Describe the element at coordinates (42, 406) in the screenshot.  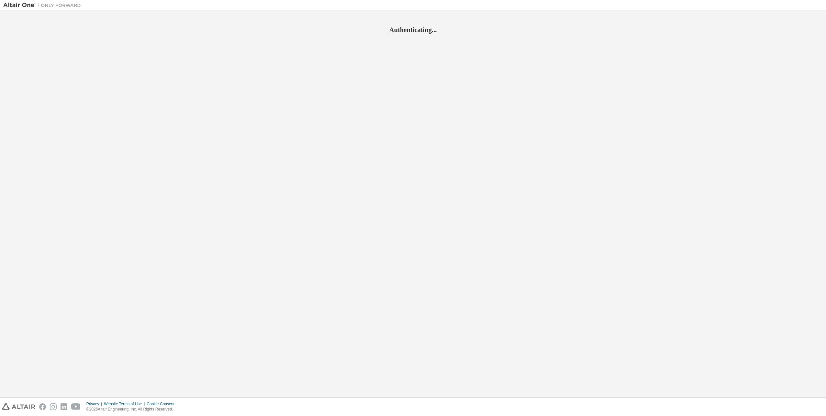
I see `img: facebook.svg` at that location.